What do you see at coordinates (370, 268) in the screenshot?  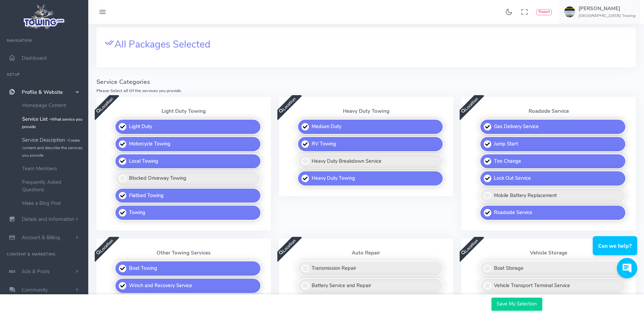 I see `label: Transmission Repair` at bounding box center [370, 268].